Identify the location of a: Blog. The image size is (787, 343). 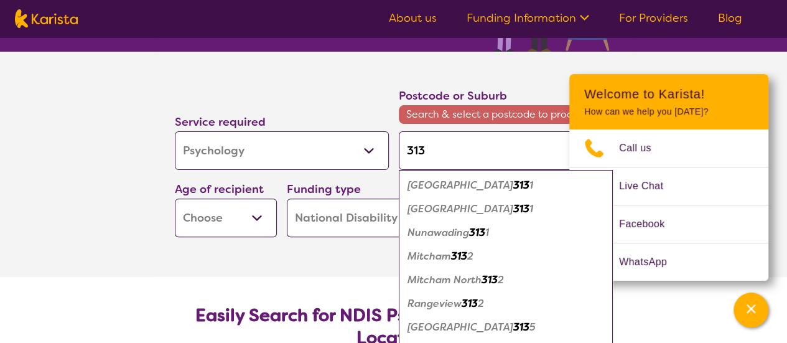
(730, 18).